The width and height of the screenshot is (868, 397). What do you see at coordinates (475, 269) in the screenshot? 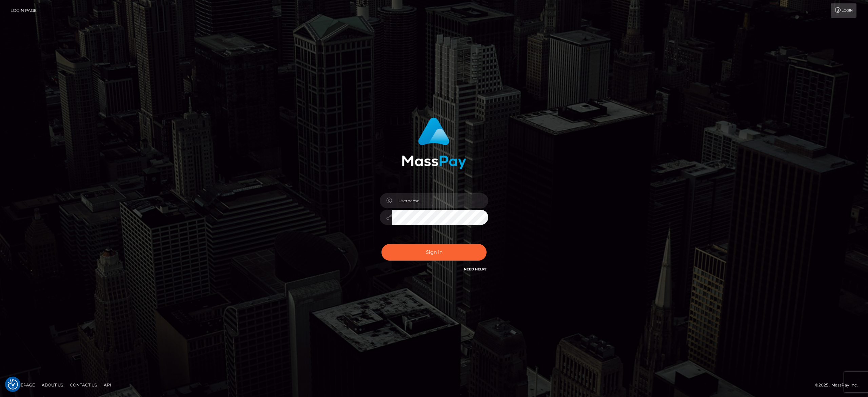
I see `a: Need Help?` at bounding box center [475, 269].